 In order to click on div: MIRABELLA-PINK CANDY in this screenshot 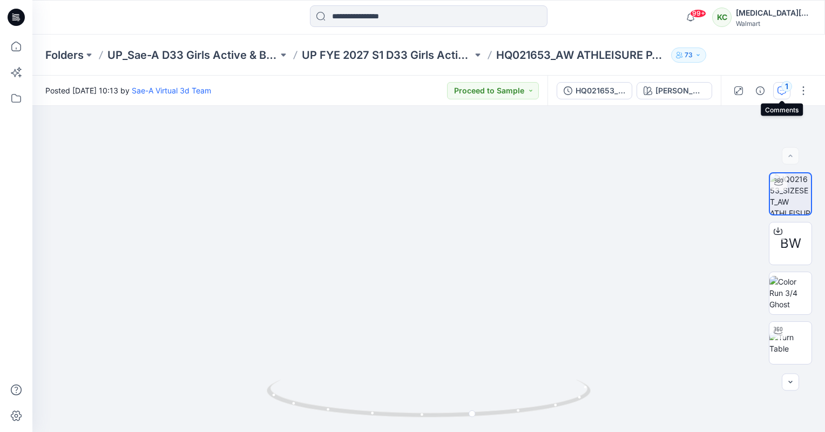, I will do `click(680, 91)`.